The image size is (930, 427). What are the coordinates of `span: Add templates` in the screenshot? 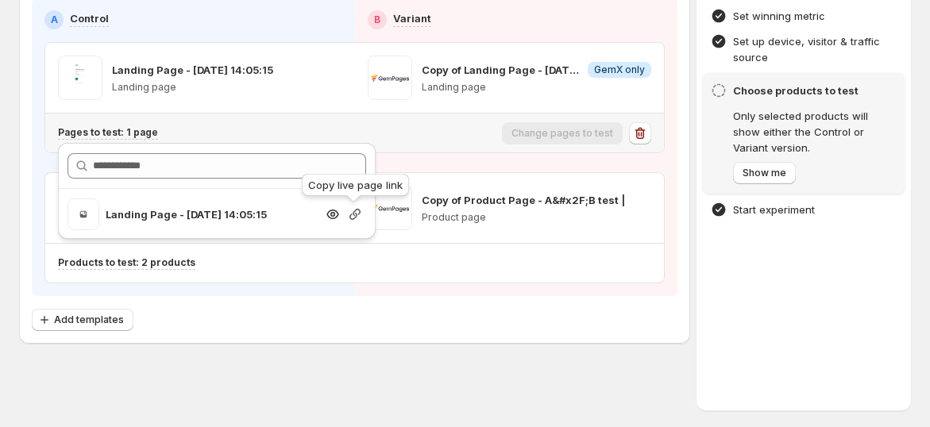 It's located at (89, 320).